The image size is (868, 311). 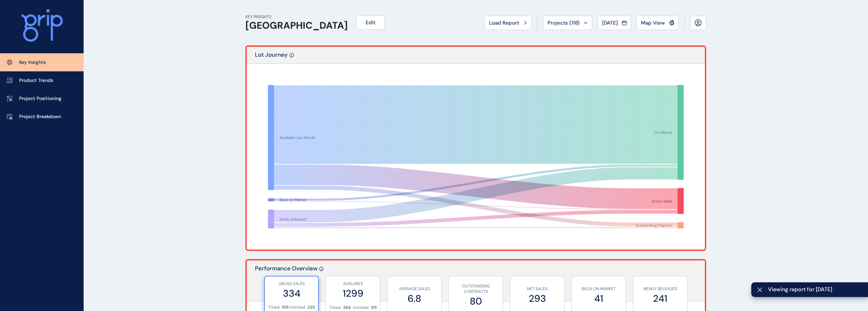 What do you see at coordinates (568, 23) in the screenshot?
I see `button: Projects (118)` at bounding box center [568, 23].